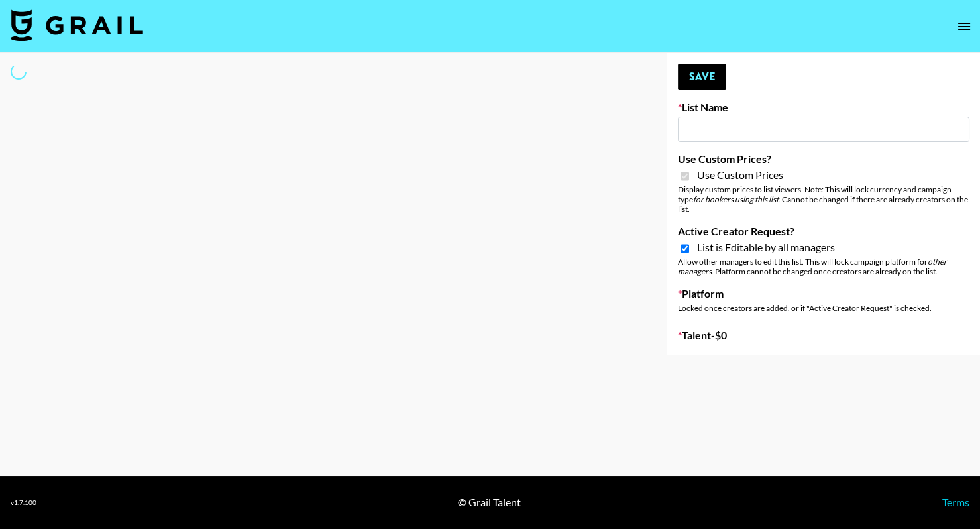 The image size is (980, 529). Describe the element at coordinates (824, 231) in the screenshot. I see `label: Active Creator Request?` at that location.